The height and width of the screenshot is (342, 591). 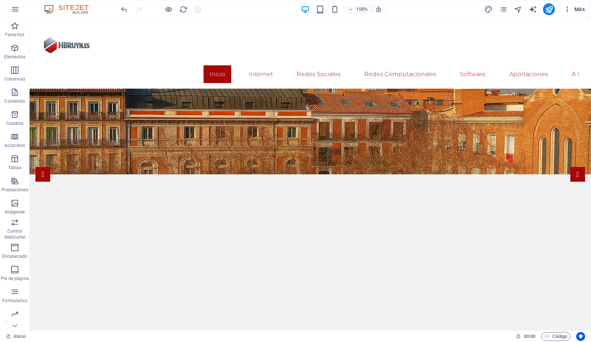 What do you see at coordinates (14, 101) in the screenshot?
I see `p: Contenido` at bounding box center [14, 101].